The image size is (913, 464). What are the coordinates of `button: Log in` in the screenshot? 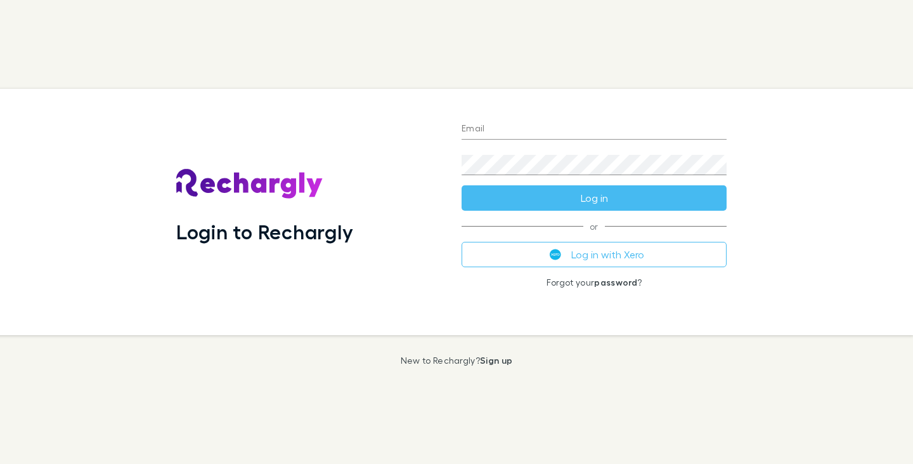 It's located at (594, 198).